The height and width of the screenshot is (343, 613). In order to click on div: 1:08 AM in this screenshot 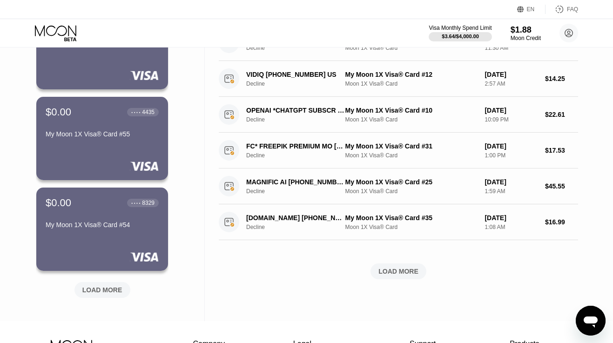, I will do `click(511, 227)`.